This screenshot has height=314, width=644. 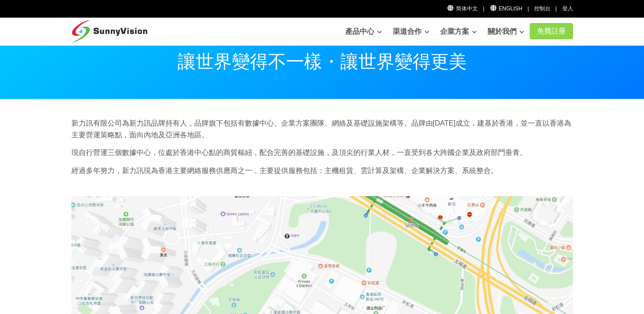 I want to click on a: 企業方案, so click(x=458, y=32).